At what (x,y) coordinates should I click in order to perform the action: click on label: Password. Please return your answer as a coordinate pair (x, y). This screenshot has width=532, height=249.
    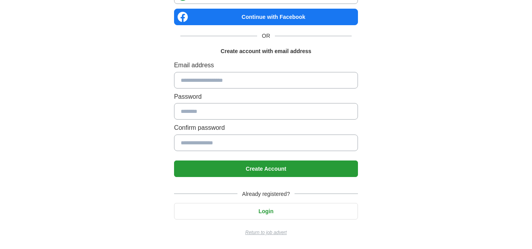
    Looking at the image, I should click on (266, 97).